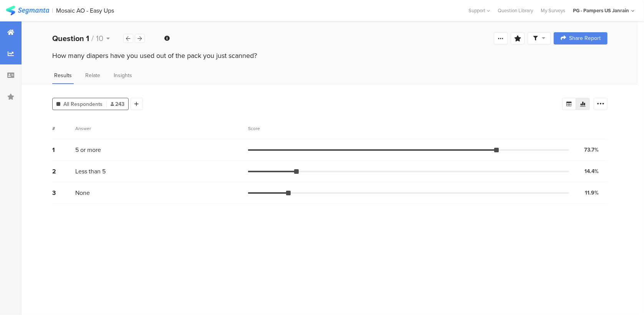 The height and width of the screenshot is (315, 644). Describe the element at coordinates (64, 193) in the screenshot. I see `div: 3` at that location.